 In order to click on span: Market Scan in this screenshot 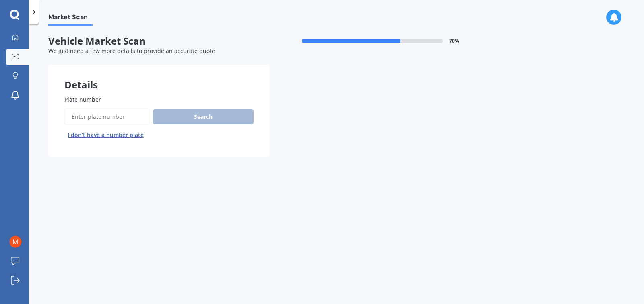, I will do `click(70, 18)`.